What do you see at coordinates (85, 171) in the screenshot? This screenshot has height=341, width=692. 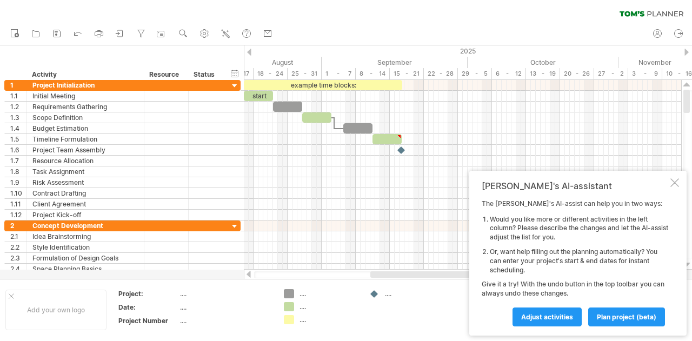 I see `div: Task Assignment` at bounding box center [85, 171].